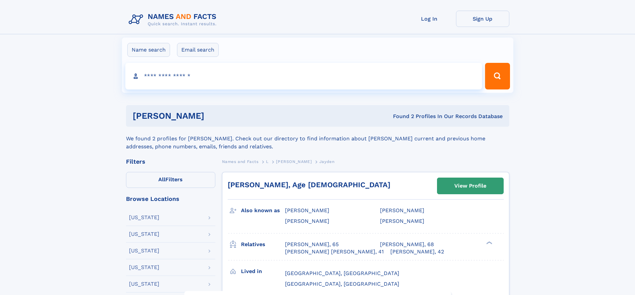 The width and height of the screenshot is (635, 295). I want to click on a: Sign Up, so click(482, 19).